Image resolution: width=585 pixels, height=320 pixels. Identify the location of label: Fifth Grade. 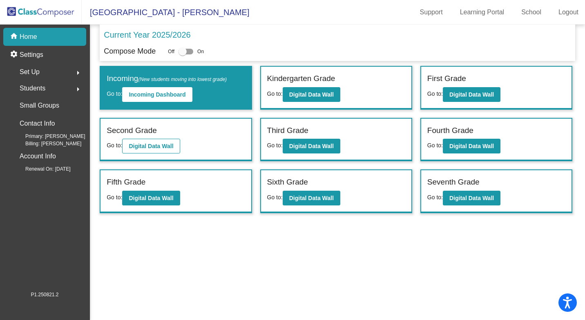
(126, 182).